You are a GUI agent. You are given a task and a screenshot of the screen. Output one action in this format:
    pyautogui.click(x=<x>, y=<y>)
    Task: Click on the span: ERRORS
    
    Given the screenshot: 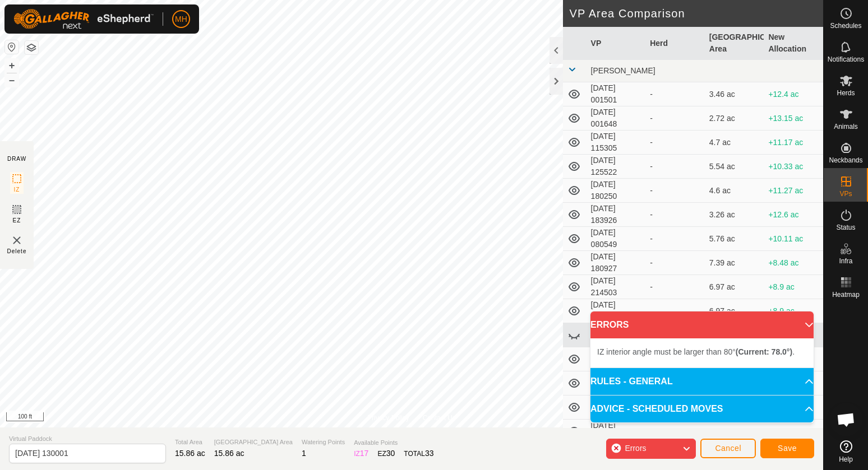 What is the action you would take?
    pyautogui.click(x=610, y=325)
    